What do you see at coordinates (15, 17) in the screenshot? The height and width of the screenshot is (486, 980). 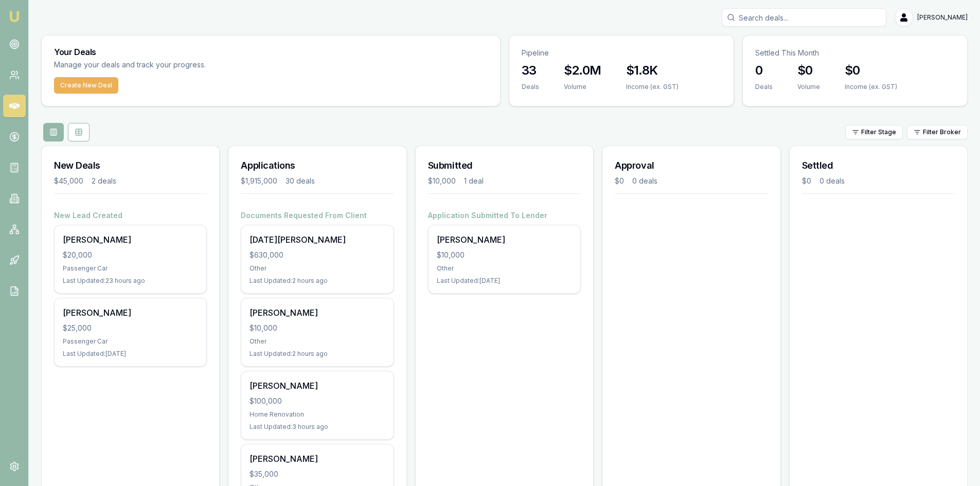 I see `img: emu-icon-u.png` at bounding box center [15, 17].